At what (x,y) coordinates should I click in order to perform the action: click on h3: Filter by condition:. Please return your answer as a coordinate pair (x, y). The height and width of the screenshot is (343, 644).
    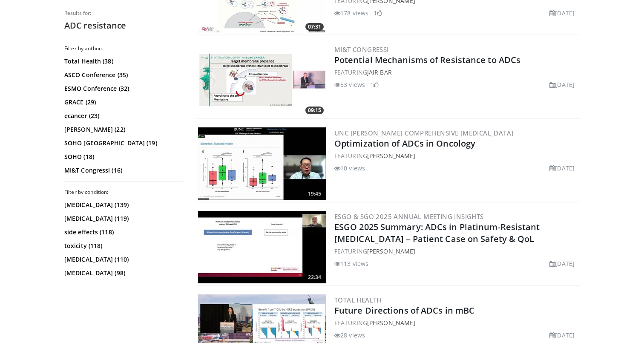
    Looking at the image, I should click on (124, 192).